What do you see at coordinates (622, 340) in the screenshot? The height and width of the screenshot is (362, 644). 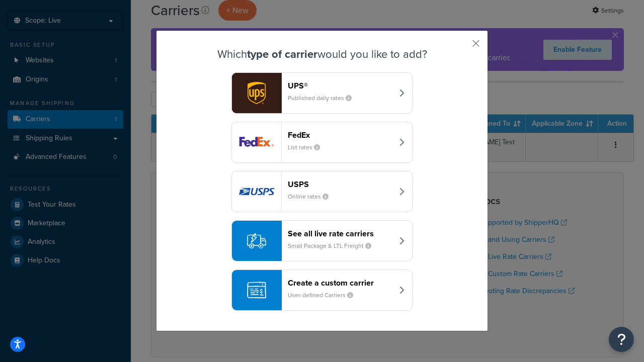 I see `button: Open Resource Center` at bounding box center [622, 340].